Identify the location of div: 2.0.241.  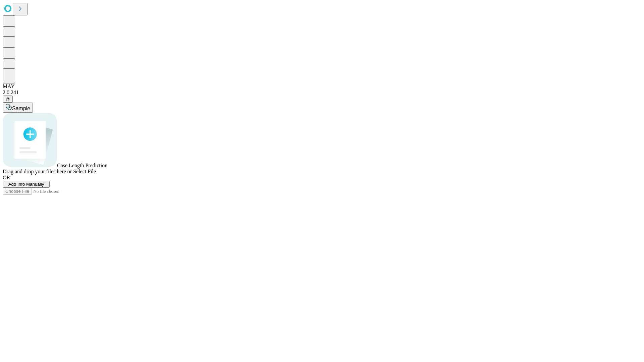
(322, 92).